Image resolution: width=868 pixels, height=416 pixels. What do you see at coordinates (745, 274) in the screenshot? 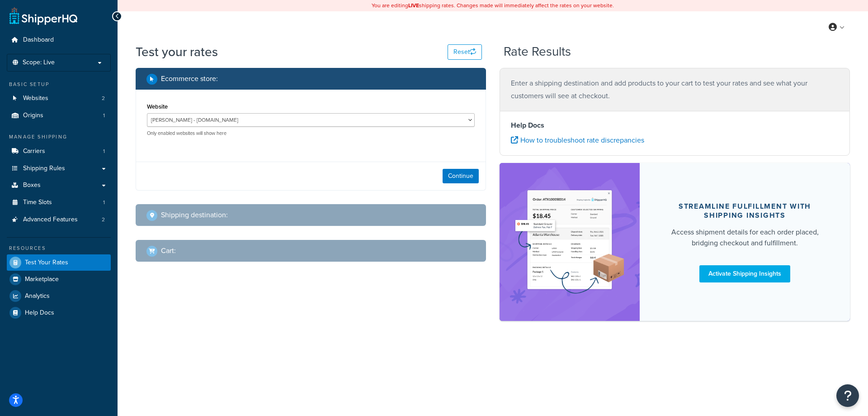
I see `a: Activate Shipping Insights` at bounding box center [745, 274].